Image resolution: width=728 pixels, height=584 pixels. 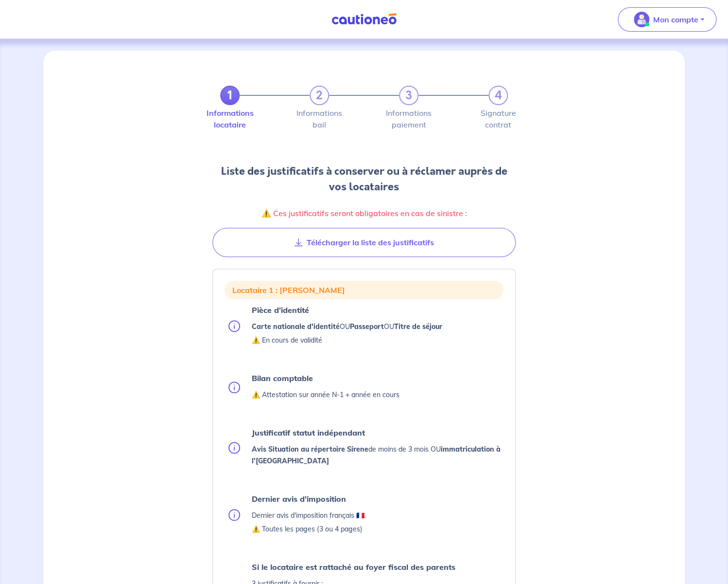 What do you see at coordinates (676, 20) in the screenshot?
I see `p: Mon compte` at bounding box center [676, 20].